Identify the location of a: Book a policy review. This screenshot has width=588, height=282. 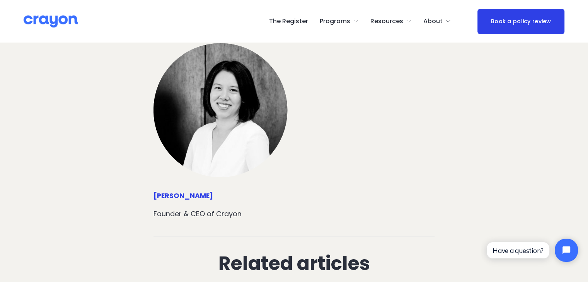
(521, 21).